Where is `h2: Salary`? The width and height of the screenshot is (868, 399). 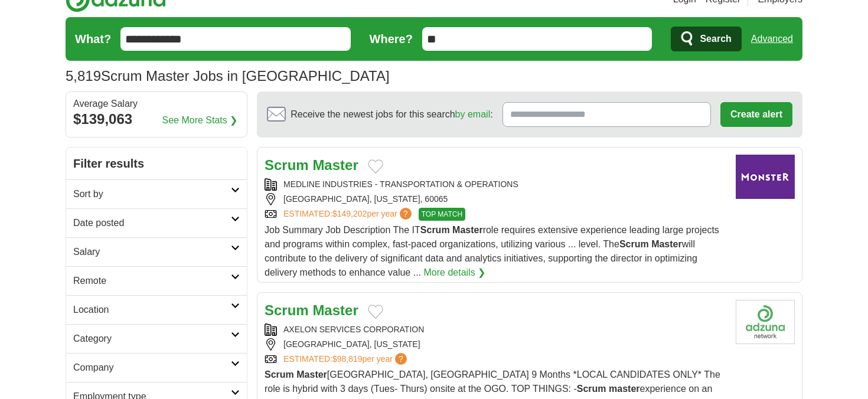 h2: Salary is located at coordinates (151, 252).